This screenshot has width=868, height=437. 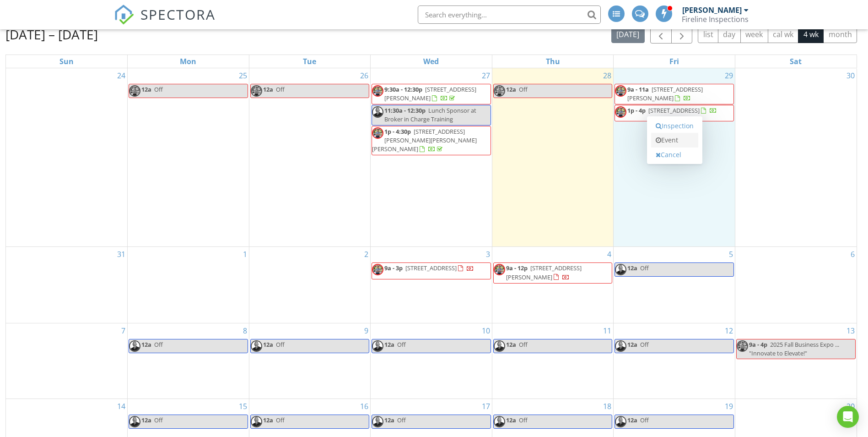 What do you see at coordinates (716, 20) in the screenshot?
I see `div: Fireline Inspections` at bounding box center [716, 20].